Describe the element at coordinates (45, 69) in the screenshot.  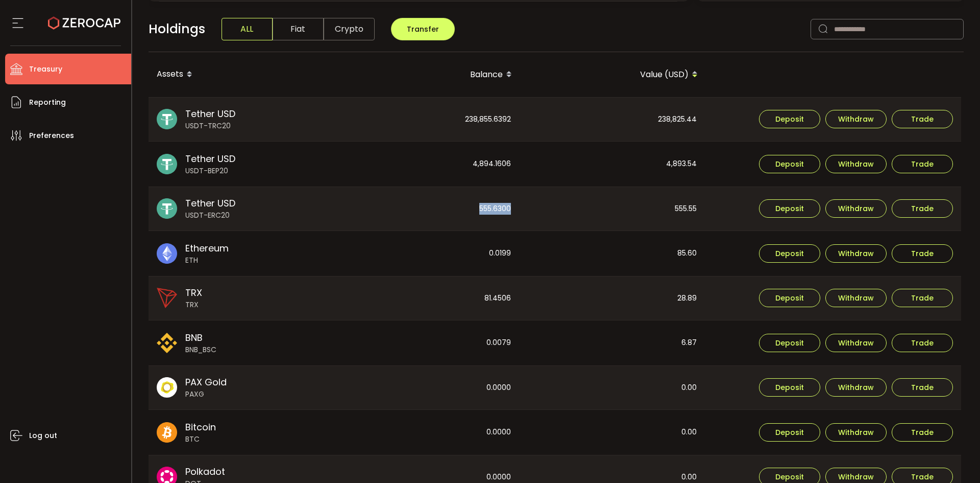
I see `span: Treasury` at that location.